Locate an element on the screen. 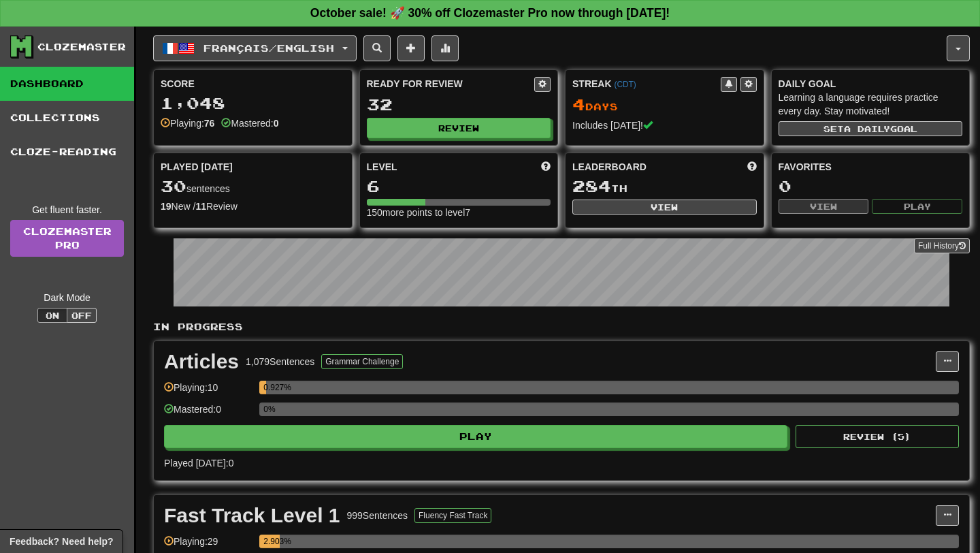 The width and height of the screenshot is (980, 553). button: Search sentences is located at coordinates (377, 48).